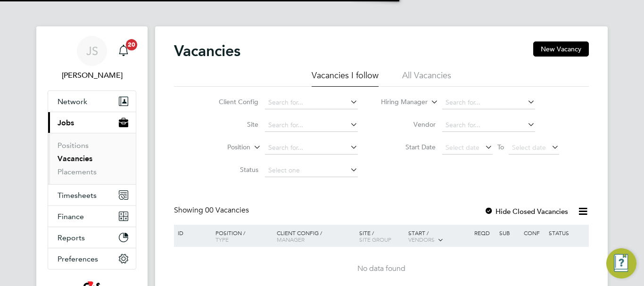 The height and width of the screenshot is (286, 644). What do you see at coordinates (92, 216) in the screenshot?
I see `button: Finance` at bounding box center [92, 216].